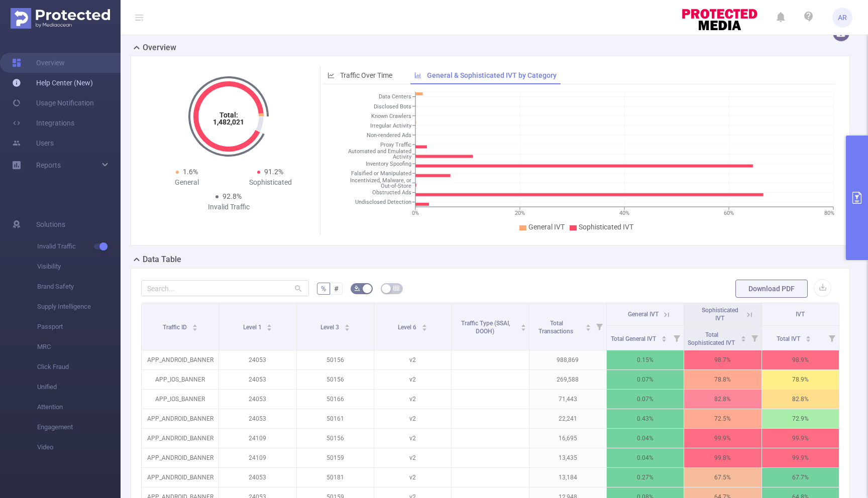 The width and height of the screenshot is (868, 498). What do you see at coordinates (415, 213) in the screenshot?
I see `tspan: 0%` at bounding box center [415, 213].